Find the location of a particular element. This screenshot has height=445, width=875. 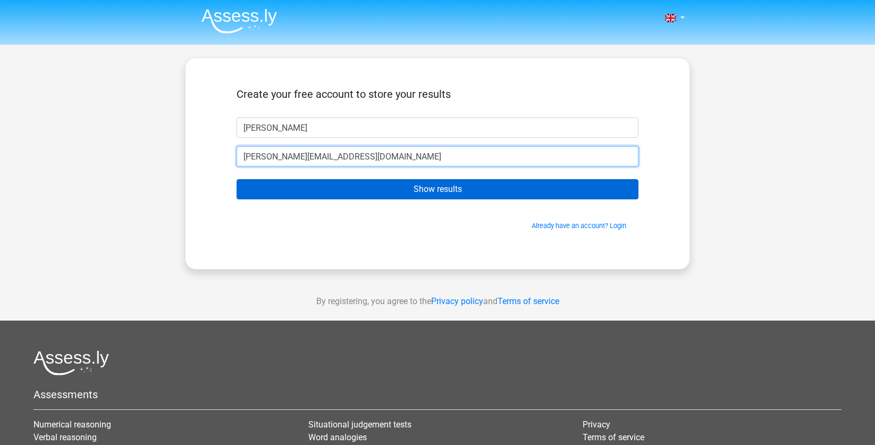

a: Privacy is located at coordinates (597, 424).